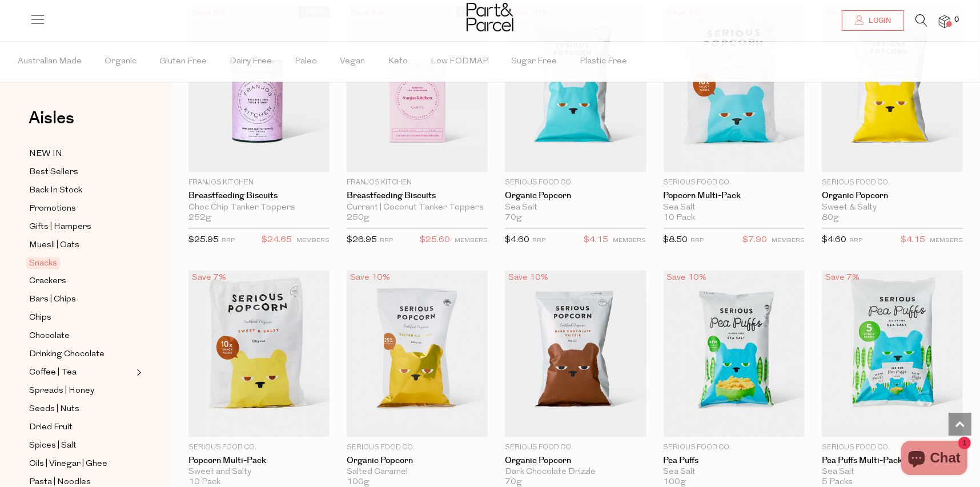 The image size is (980, 487). What do you see at coordinates (51, 118) in the screenshot?
I see `span: Aisles` at bounding box center [51, 118].